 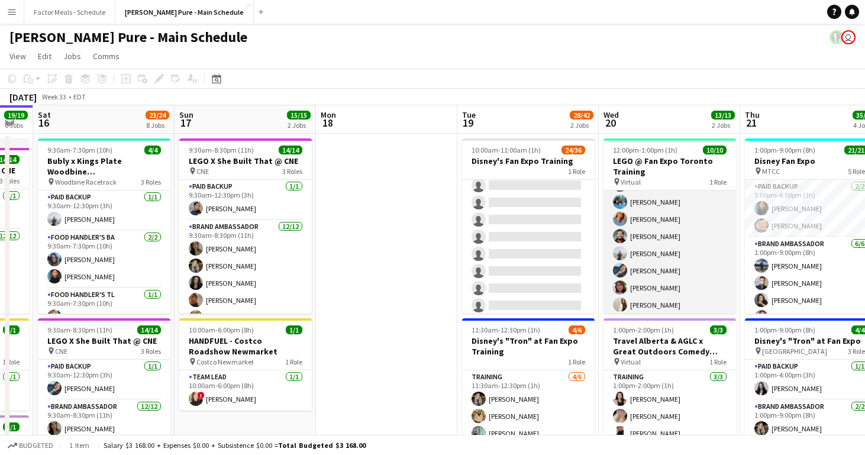 What do you see at coordinates (322, 445) in the screenshot?
I see `span: Total Budgeted $3 168.00` at bounding box center [322, 445].